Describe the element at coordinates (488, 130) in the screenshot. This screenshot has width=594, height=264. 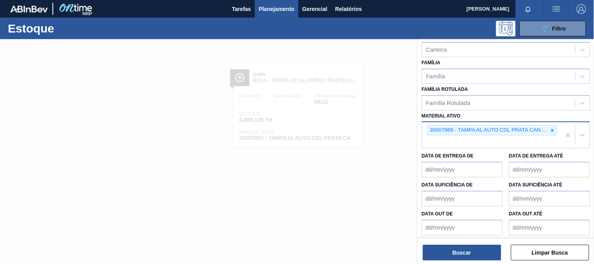
I see `div: 30007969 - TAMPA AL AUTO CDL PRATA CANPACK` at that location.